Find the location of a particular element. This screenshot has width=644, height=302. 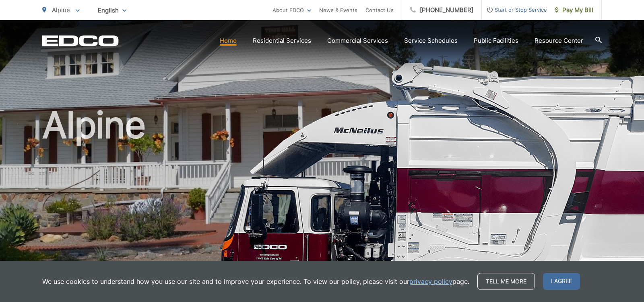

a: EDCD logo. Return to the homepage. is located at coordinates (81, 41).